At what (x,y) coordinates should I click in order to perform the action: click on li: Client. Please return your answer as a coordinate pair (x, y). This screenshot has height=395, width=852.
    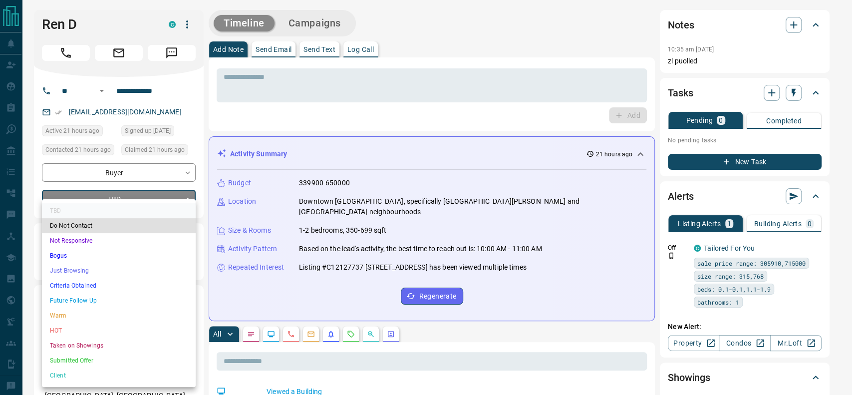
    Looking at the image, I should click on (119, 375).